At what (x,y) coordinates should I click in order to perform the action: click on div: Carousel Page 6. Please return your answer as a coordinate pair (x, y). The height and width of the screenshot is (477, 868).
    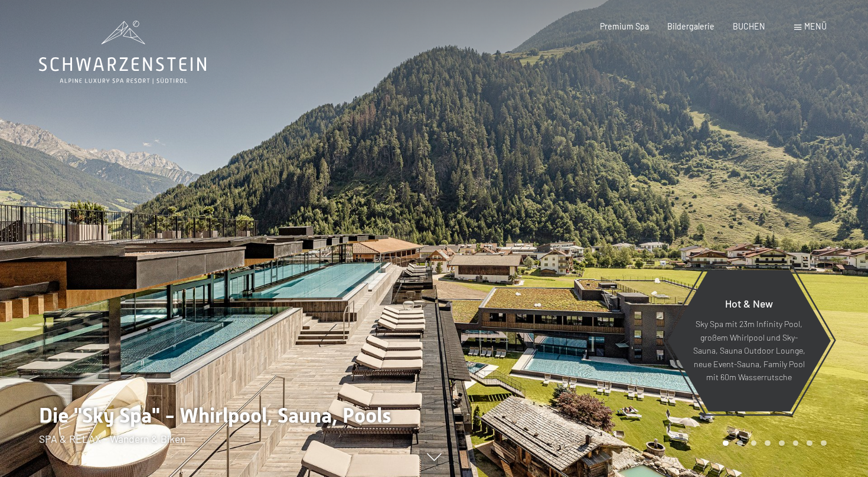
    Looking at the image, I should click on (796, 443).